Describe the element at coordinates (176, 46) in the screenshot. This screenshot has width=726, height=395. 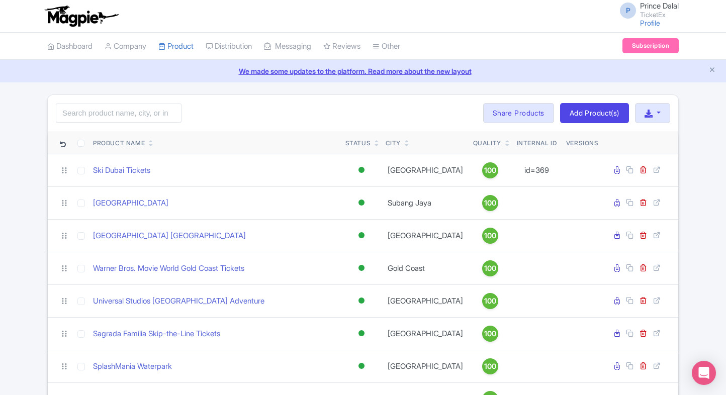
I see `a: Product` at that location.